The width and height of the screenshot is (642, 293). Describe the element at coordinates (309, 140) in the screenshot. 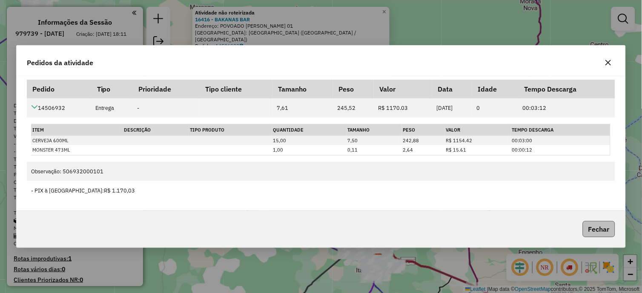

I see `td: 15,00` at that location.